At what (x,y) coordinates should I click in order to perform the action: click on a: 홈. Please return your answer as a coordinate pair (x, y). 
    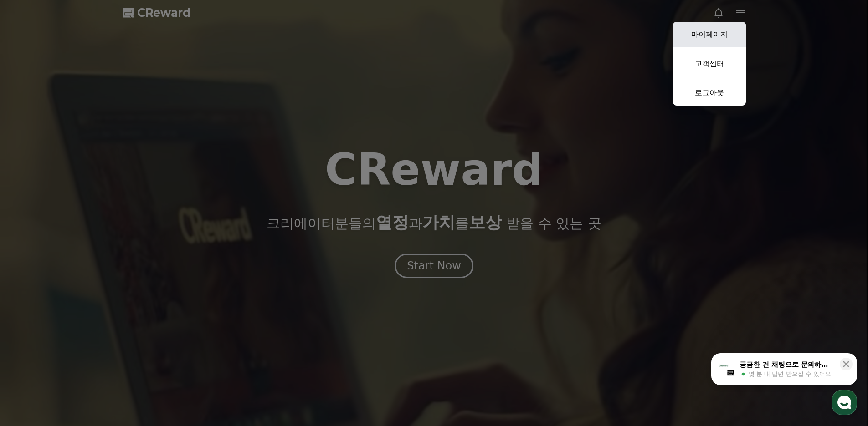
    Looking at the image, I should click on (31, 300).